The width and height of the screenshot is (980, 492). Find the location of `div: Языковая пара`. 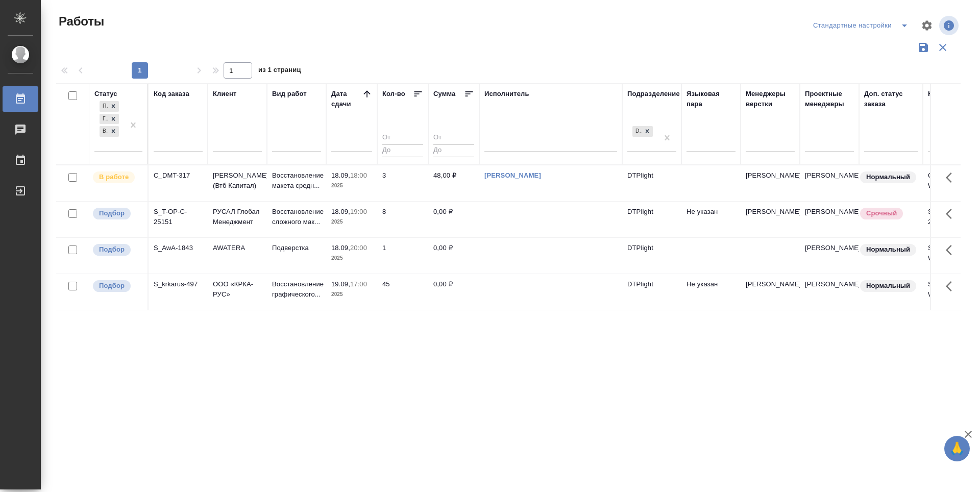

div: Языковая пара is located at coordinates (711, 99).